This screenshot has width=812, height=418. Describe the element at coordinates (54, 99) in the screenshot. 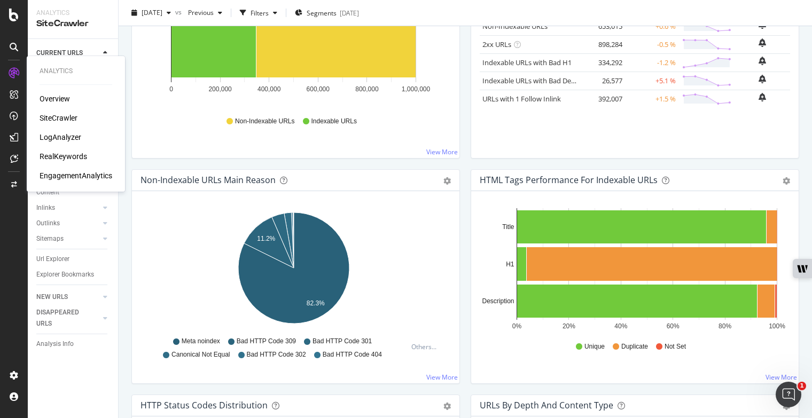

I see `a: Overview` at that location.